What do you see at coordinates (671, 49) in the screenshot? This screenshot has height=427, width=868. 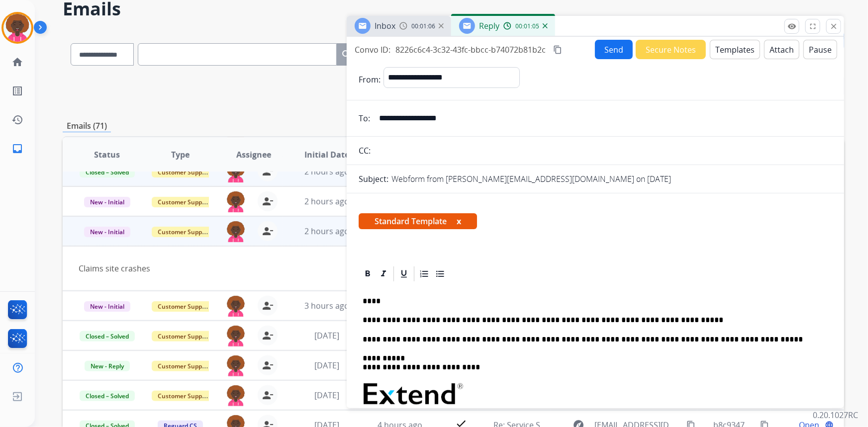 I see `button: Secure Notes` at bounding box center [671, 49].